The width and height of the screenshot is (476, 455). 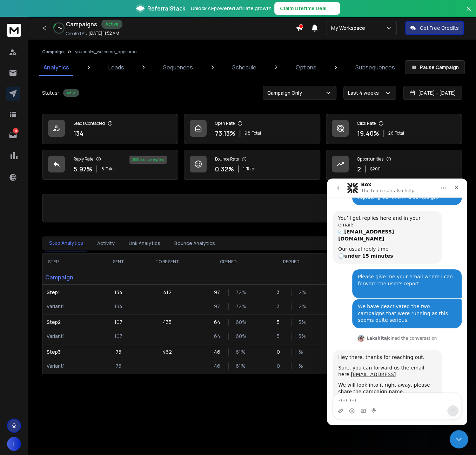 I want to click on p: 18, so click(x=16, y=131).